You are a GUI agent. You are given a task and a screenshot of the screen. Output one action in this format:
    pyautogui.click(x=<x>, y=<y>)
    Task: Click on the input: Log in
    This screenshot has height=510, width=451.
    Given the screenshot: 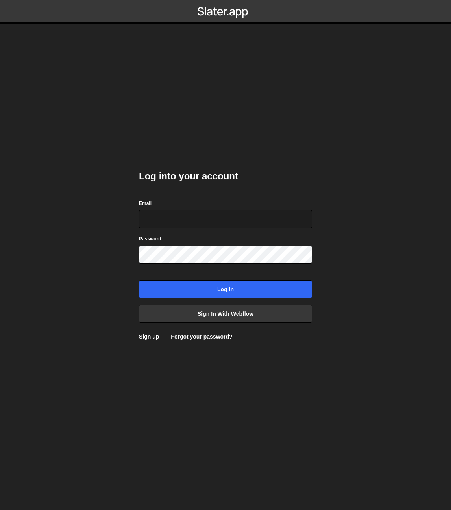 What is the action you would take?
    pyautogui.click(x=226, y=289)
    